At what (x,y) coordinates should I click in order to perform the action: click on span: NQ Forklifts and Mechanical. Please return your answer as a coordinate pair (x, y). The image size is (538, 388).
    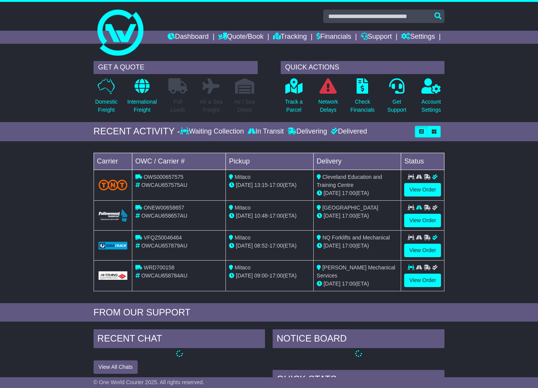
    Looking at the image, I should click on (356, 237).